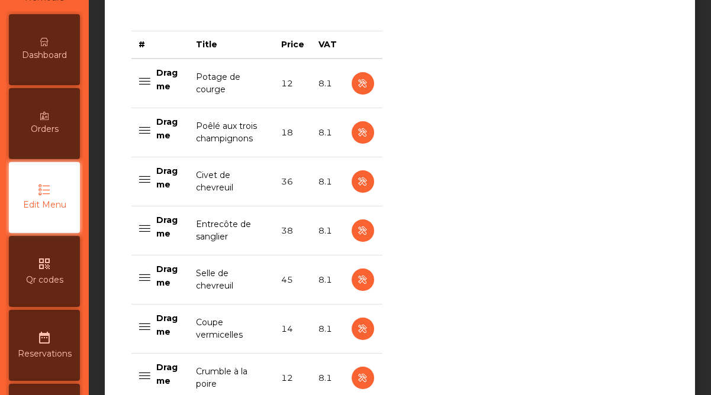 The height and width of the screenshot is (395, 711). I want to click on th: VAT, so click(327, 45).